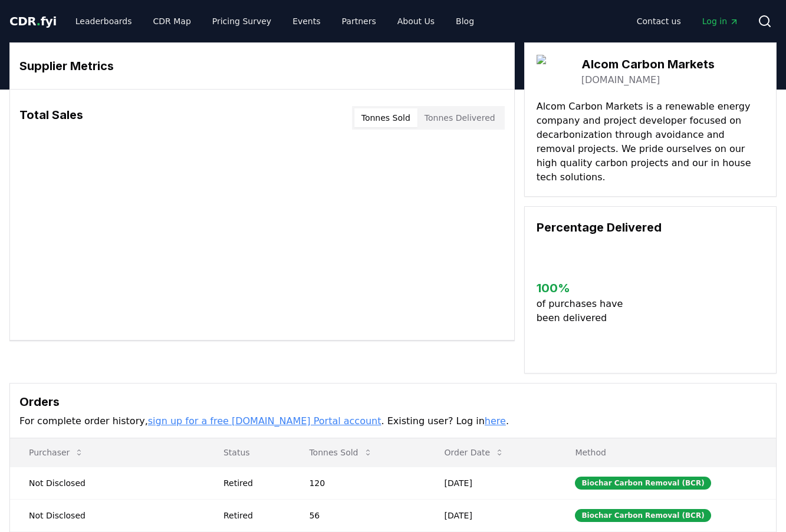 The image size is (786, 532). I want to click on a: Events, so click(306, 21).